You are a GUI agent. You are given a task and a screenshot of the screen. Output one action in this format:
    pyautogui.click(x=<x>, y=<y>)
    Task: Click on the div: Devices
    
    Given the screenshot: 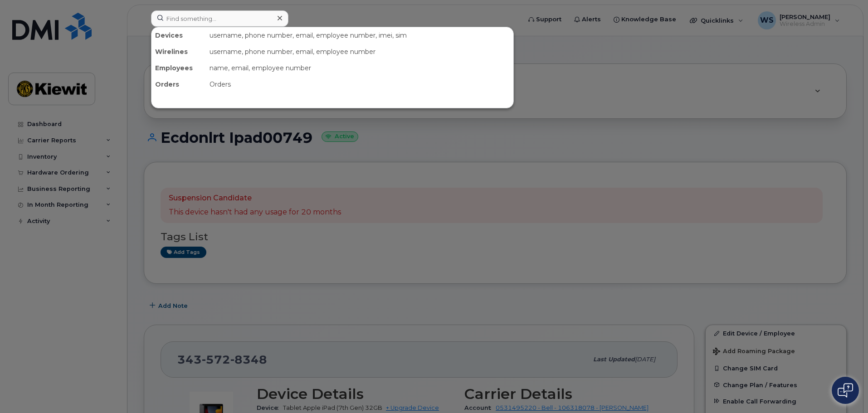 What is the action you would take?
    pyautogui.click(x=179, y=35)
    